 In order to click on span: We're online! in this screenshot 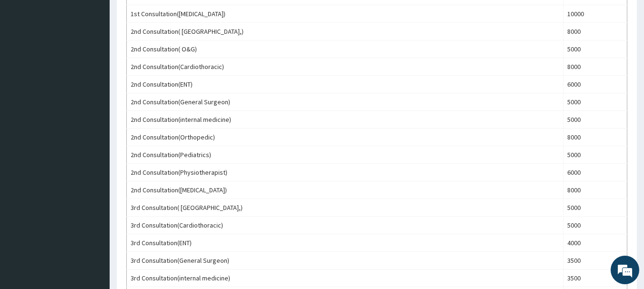, I will do `click(93, 133)`.